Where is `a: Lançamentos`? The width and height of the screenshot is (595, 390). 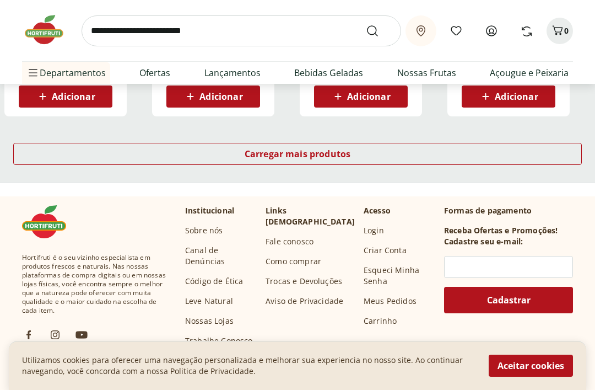 a: Lançamentos is located at coordinates (233, 73).